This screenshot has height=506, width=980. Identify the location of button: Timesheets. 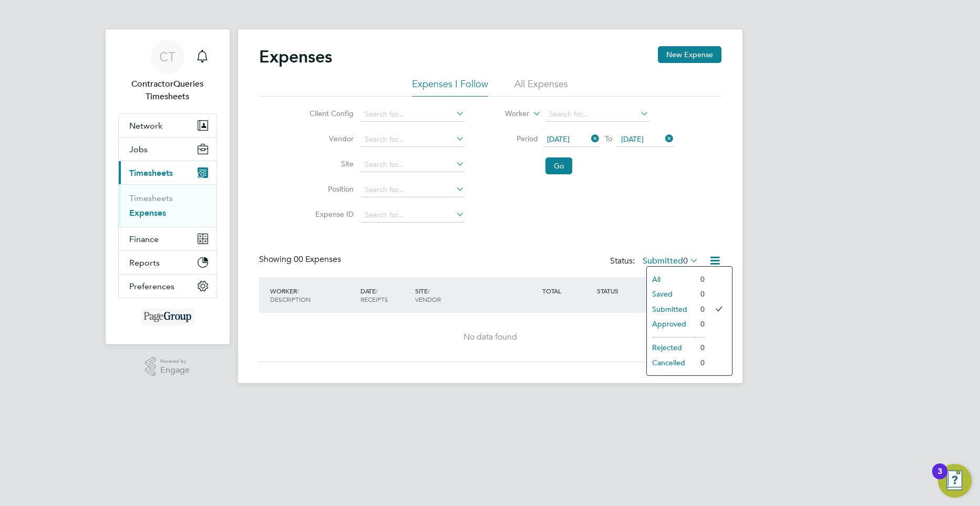
(167, 172).